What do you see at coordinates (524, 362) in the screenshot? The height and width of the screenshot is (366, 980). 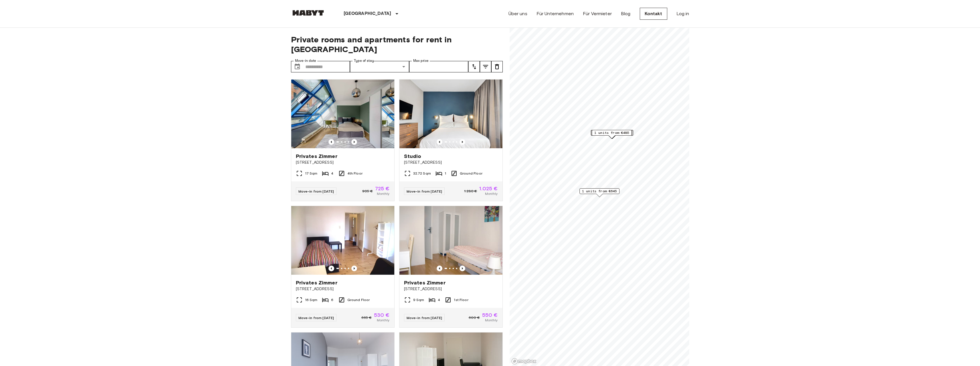 I see `a: Mapbox logo` at bounding box center [524, 362].